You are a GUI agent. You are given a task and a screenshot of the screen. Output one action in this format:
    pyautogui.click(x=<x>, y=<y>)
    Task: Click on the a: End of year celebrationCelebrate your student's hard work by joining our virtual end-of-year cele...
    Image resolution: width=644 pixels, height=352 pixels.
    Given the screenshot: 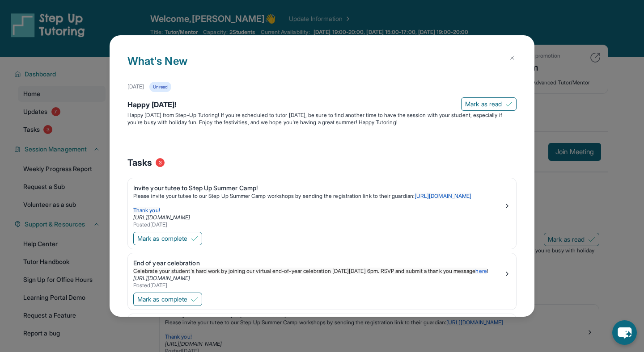 What is the action you would take?
    pyautogui.click(x=322, y=272)
    